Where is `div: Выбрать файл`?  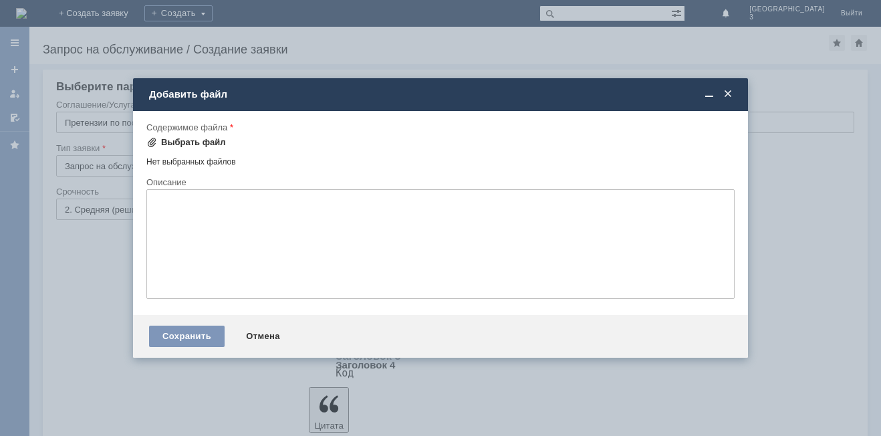 div: Выбрать файл is located at coordinates (193, 142).